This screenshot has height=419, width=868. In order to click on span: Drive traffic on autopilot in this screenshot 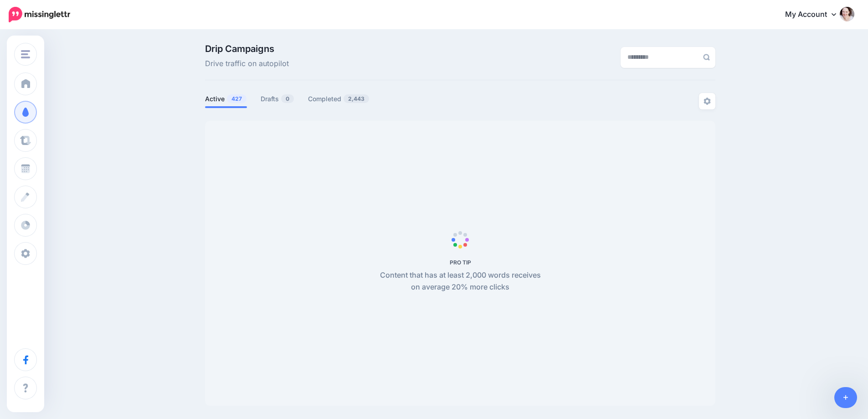, I will do `click(247, 64)`.